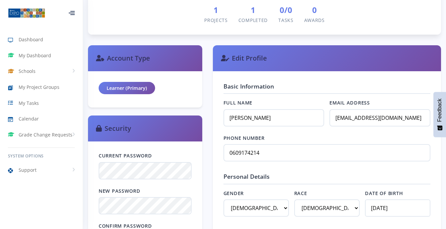 The width and height of the screenshot is (446, 229). Describe the element at coordinates (286, 20) in the screenshot. I see `span: Tasks` at that location.